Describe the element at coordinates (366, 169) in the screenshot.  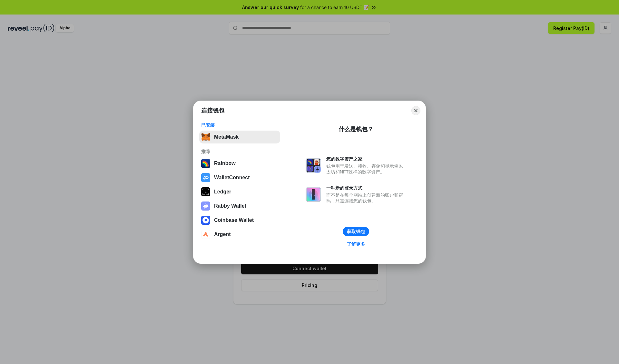
I see `div: 钱包用于发送、接收、存储和显示像以太坊和NFT这样的数字资产。` at that location.